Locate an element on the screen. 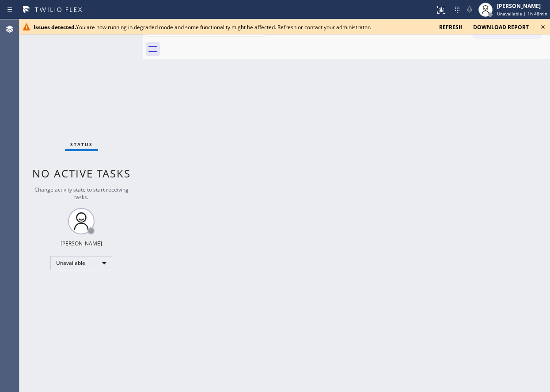 The width and height of the screenshot is (550, 392). span: No active tasks is located at coordinates (81, 173).